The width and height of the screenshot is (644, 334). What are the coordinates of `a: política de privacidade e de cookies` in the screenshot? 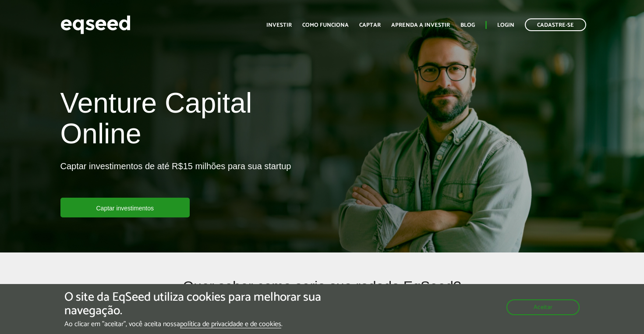 It's located at (230, 324).